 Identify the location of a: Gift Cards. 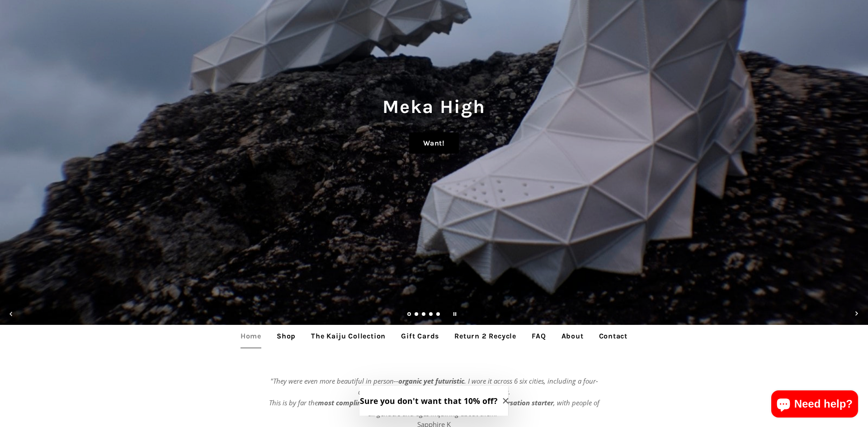
(420, 336).